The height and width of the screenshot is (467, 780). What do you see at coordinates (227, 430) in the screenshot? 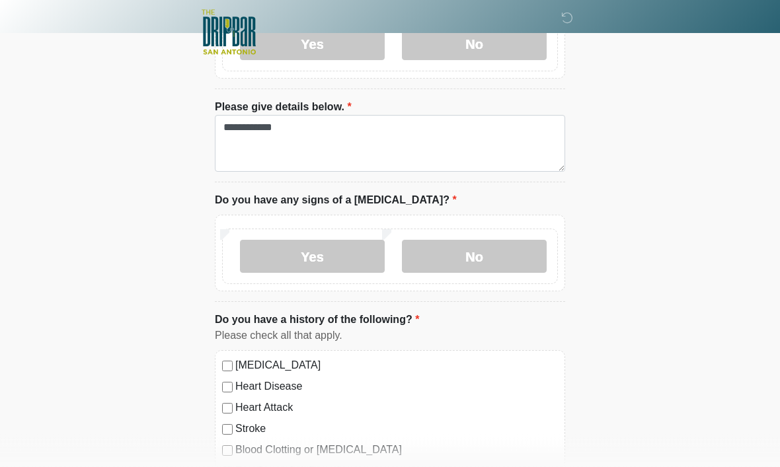
I see `input: Stroke` at bounding box center [227, 430].